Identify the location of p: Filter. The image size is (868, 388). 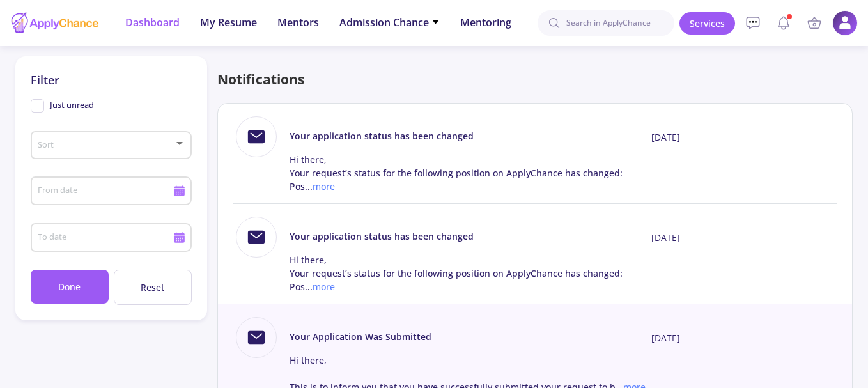
(111, 79).